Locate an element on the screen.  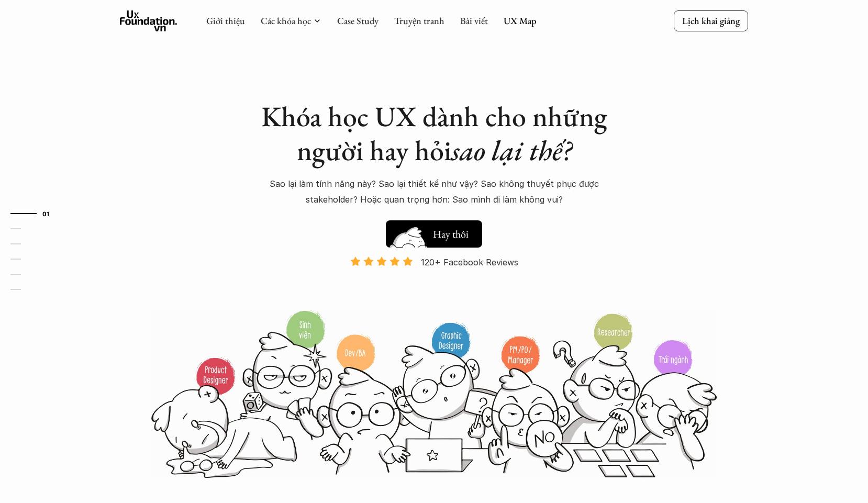
a: Case Study is located at coordinates (358, 20).